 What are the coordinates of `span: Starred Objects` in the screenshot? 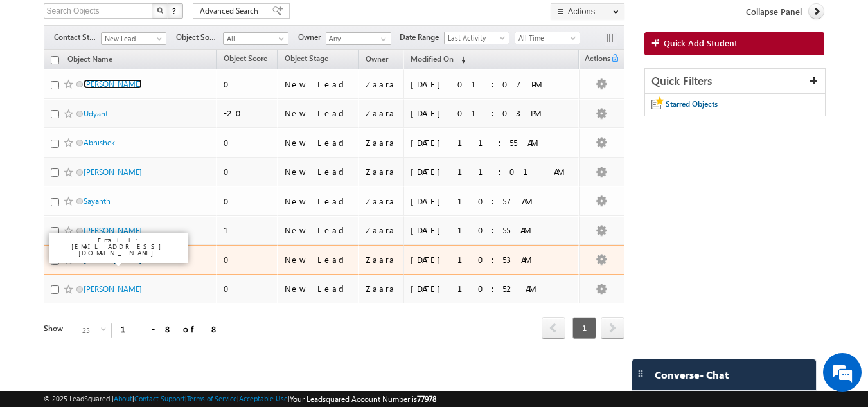 It's located at (692, 103).